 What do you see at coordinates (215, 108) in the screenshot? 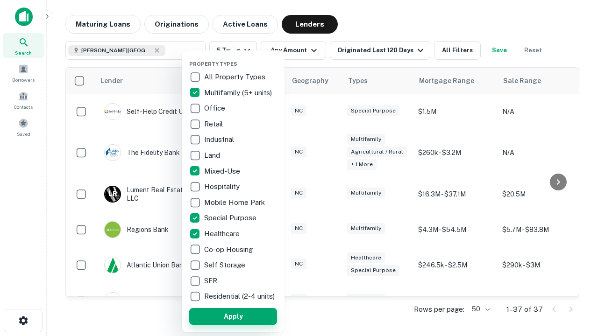
I see `p: Office` at bounding box center [215, 108].